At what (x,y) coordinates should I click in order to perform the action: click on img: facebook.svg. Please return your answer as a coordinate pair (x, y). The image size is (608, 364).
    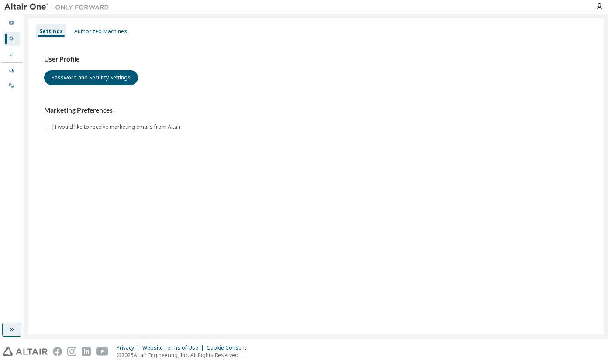
    Looking at the image, I should click on (57, 352).